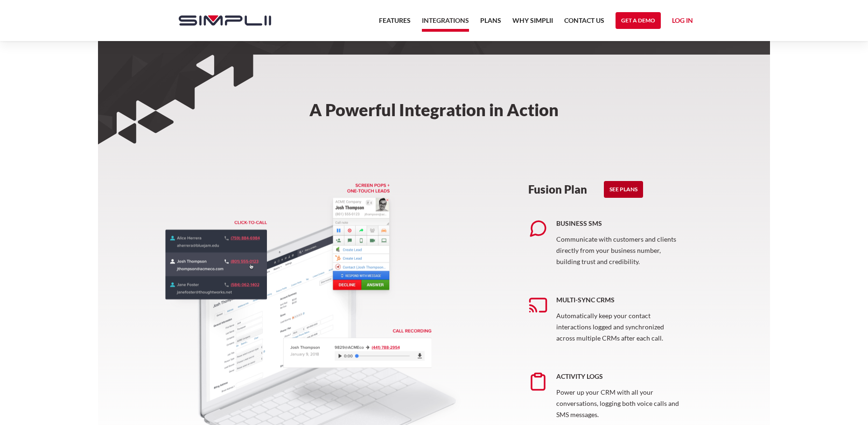  Describe the element at coordinates (490, 23) in the screenshot. I see `a: Plans` at that location.